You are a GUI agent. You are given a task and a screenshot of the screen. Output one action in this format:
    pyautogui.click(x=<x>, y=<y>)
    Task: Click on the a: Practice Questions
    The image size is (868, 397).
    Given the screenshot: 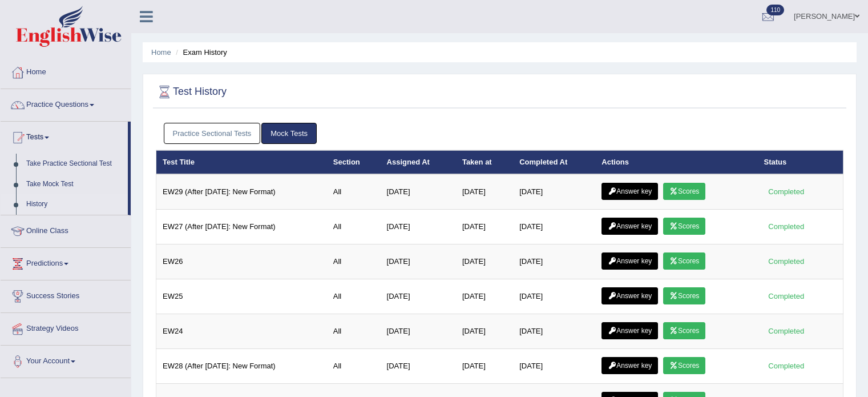 What is the action you would take?
    pyautogui.click(x=66, y=103)
    